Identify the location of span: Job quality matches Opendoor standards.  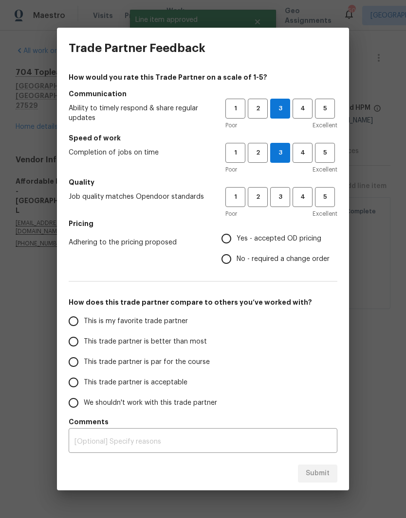
(139, 197).